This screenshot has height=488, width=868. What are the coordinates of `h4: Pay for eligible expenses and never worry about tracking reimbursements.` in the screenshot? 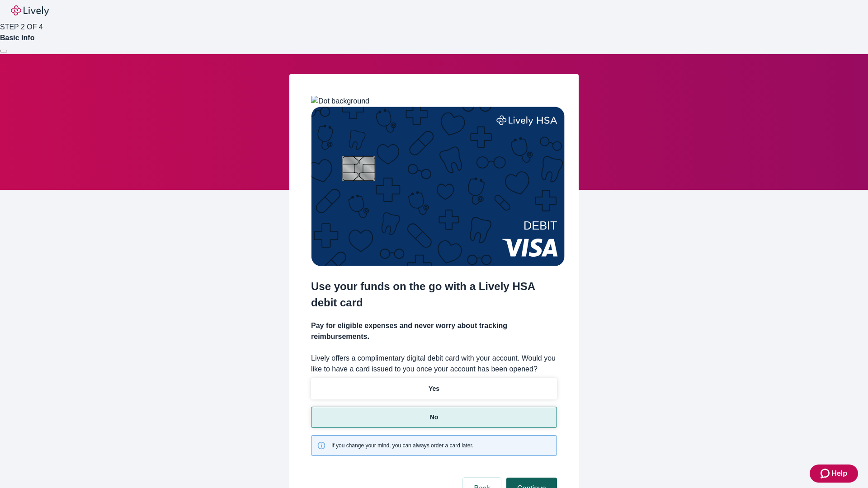 It's located at (434, 332).